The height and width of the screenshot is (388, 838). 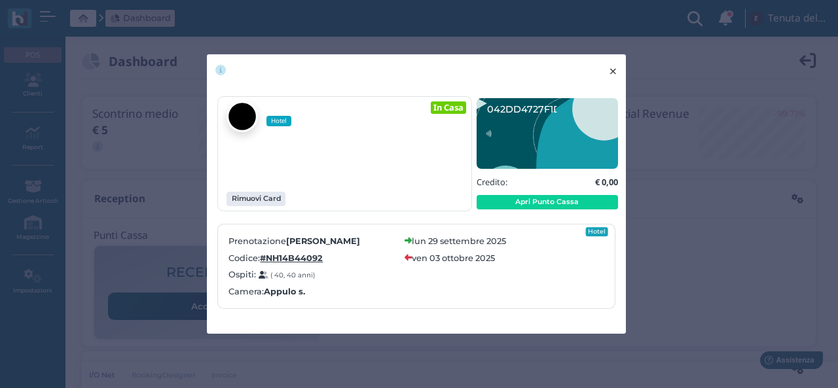 I want to click on label: lun 29 settembre 2025, so click(x=459, y=241).